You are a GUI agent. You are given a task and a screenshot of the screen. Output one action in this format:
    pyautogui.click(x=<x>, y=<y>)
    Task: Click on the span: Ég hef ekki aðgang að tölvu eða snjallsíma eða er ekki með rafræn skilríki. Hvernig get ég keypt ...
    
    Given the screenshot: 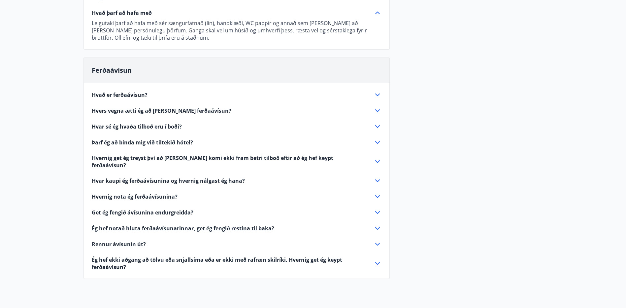 What is the action you would take?
    pyautogui.click(x=229, y=263)
    